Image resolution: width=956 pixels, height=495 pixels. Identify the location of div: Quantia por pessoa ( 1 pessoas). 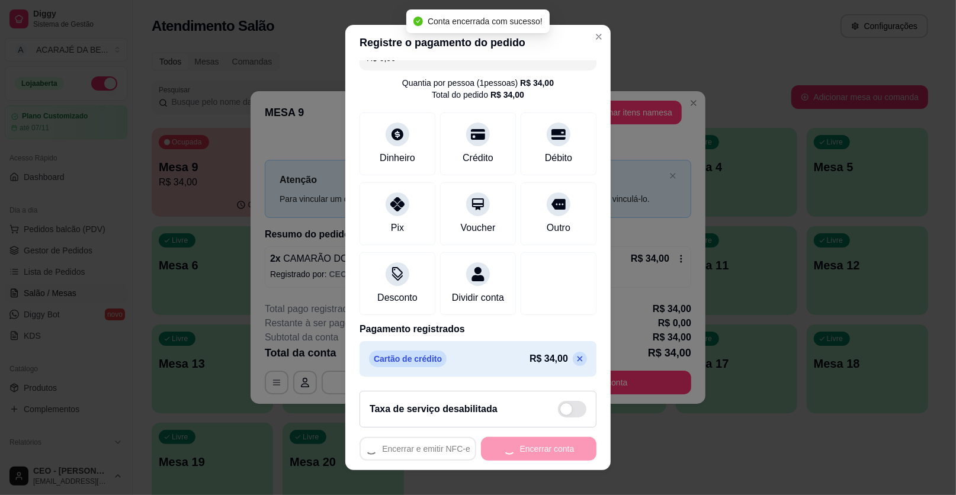
(478, 83).